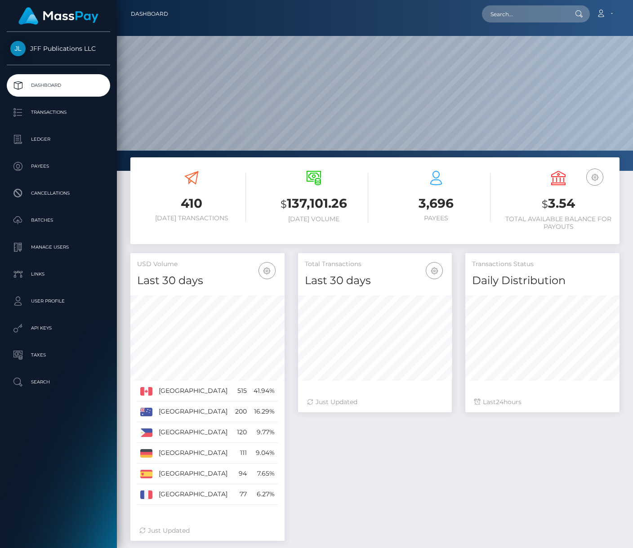  I want to click on p: Cancellations, so click(58, 193).